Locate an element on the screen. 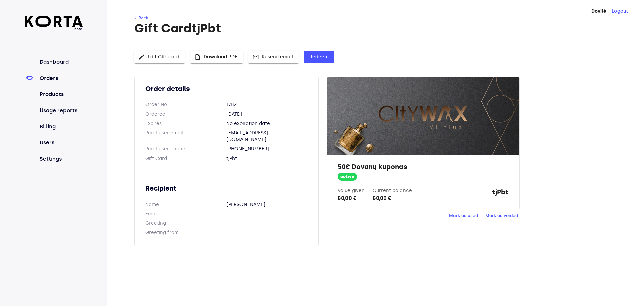  dd: 17821 is located at coordinates (267, 105).